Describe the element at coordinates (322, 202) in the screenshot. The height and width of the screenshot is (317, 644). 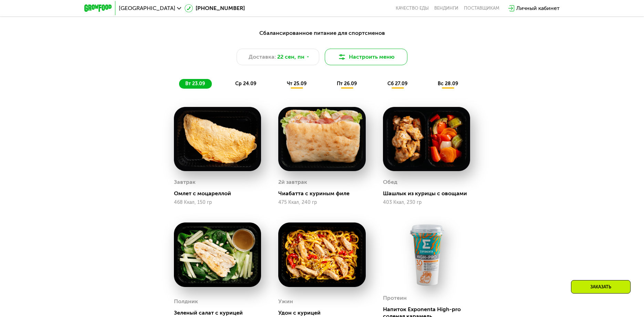
I see `div: 475 Ккал, 240 гр` at that location.